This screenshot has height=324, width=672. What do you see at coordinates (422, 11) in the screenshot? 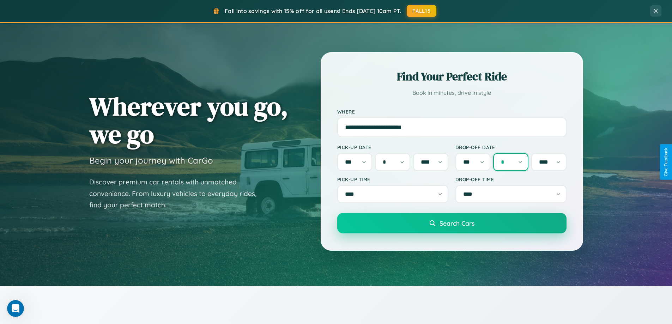
I see `button: FALL15` at bounding box center [422, 11].